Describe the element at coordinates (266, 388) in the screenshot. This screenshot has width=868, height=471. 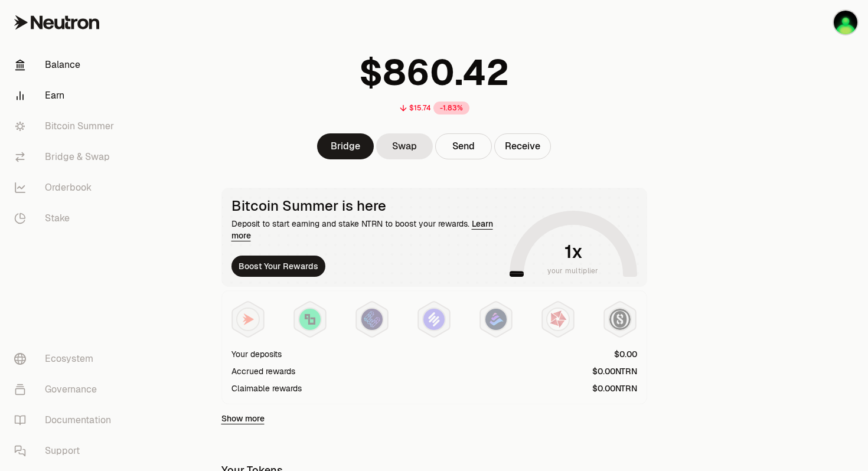
I see `div: Claimable rewards` at that location.